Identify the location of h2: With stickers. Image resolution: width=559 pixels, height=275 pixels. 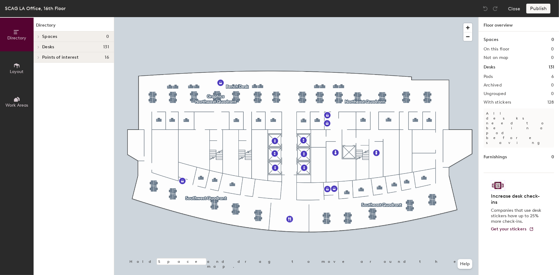
(498, 102).